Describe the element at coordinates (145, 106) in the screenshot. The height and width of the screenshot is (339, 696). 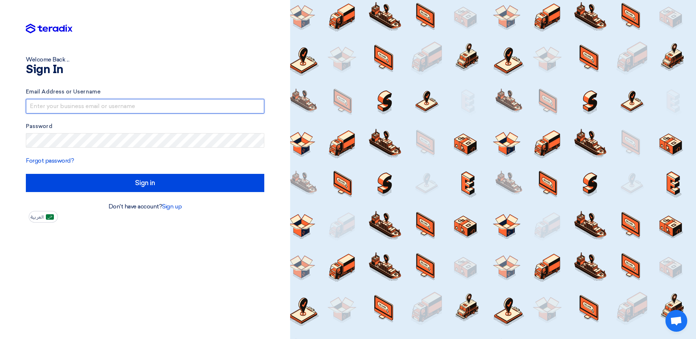
I see `input: Enter your business email or username` at that location.